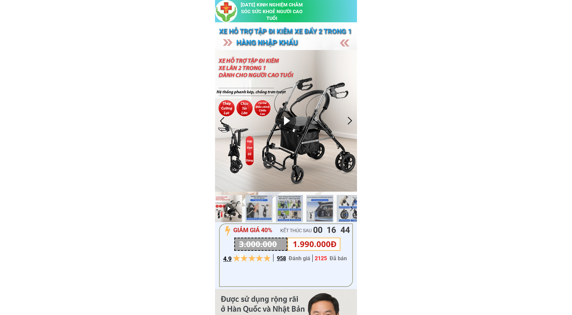 The height and width of the screenshot is (315, 572). Describe the element at coordinates (228, 259) in the screenshot. I see `h3: 4.9` at that location.